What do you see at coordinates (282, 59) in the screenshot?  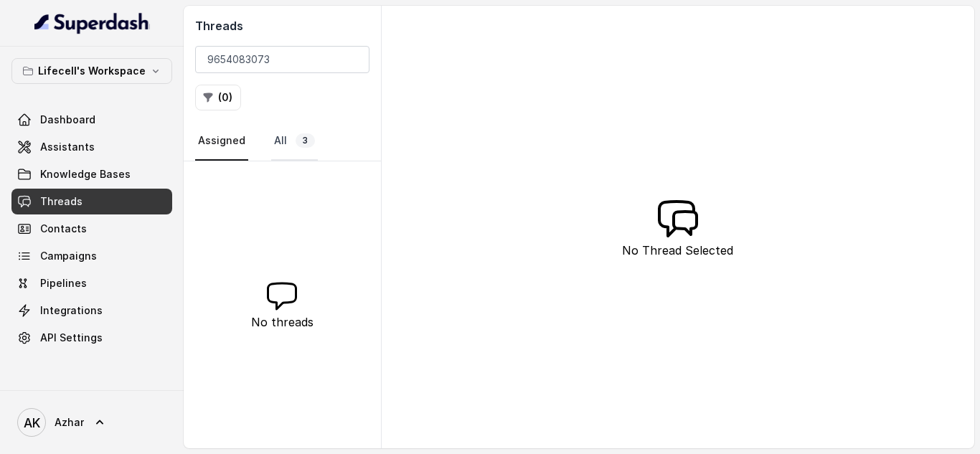 I see `input: Search by Call ID or Phone Number` at bounding box center [282, 59].